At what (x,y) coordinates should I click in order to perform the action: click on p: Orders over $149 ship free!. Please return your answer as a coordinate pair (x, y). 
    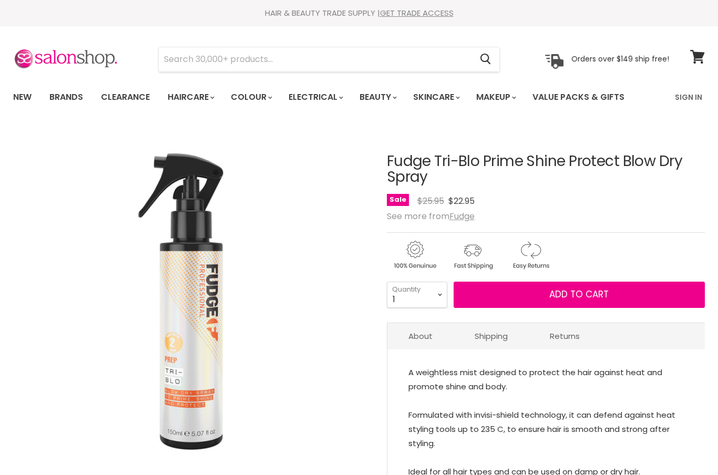
    Looking at the image, I should click on (620, 59).